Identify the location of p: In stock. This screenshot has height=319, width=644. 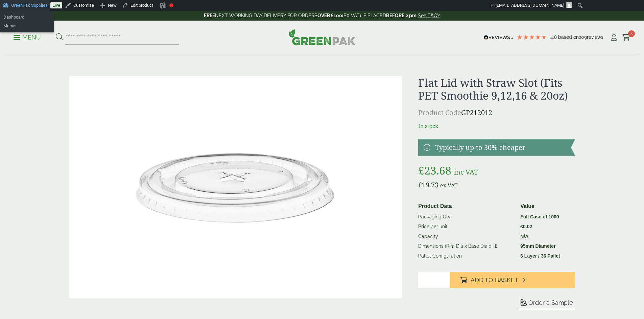
(496, 126).